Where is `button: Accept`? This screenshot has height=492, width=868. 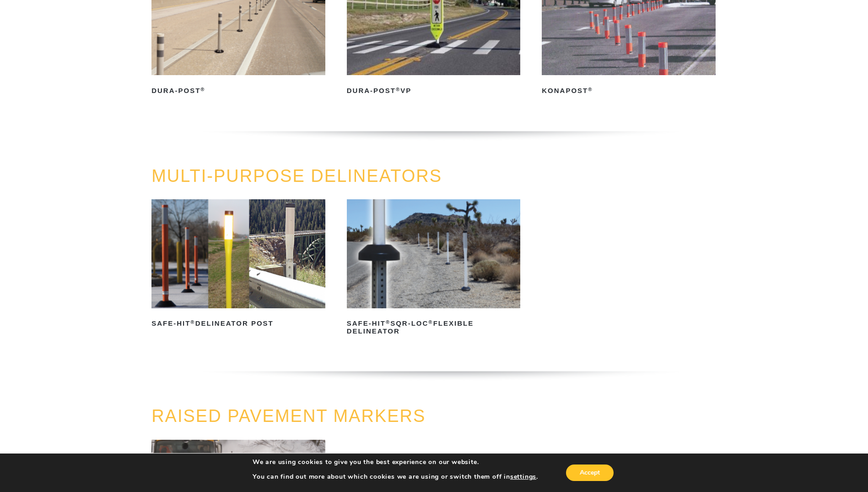 button: Accept is located at coordinates (590, 473).